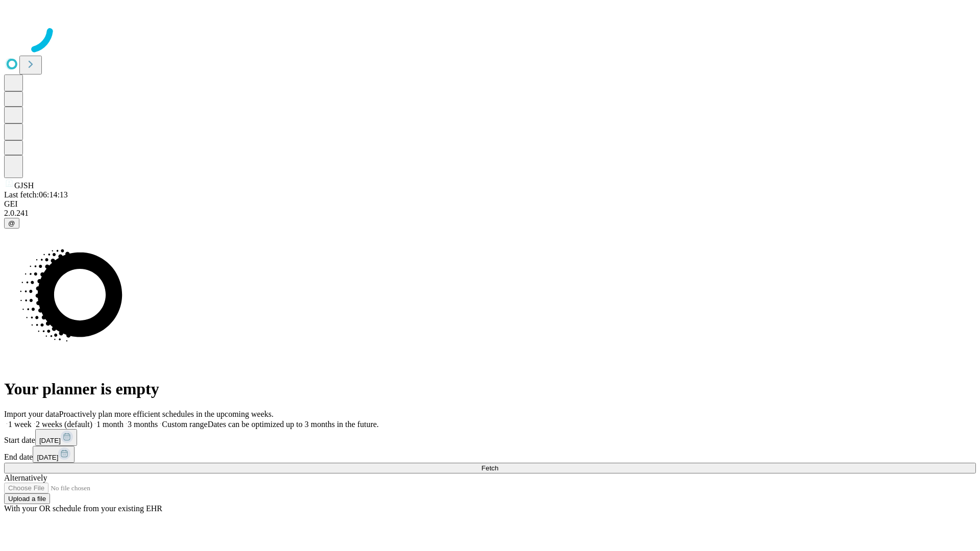  I want to click on span: Import your data, so click(32, 414).